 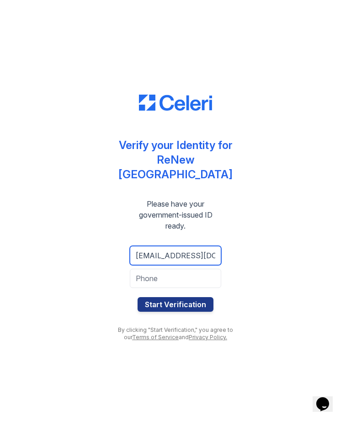 What do you see at coordinates (208, 337) in the screenshot?
I see `a: Privacy Policy.` at bounding box center [208, 337].